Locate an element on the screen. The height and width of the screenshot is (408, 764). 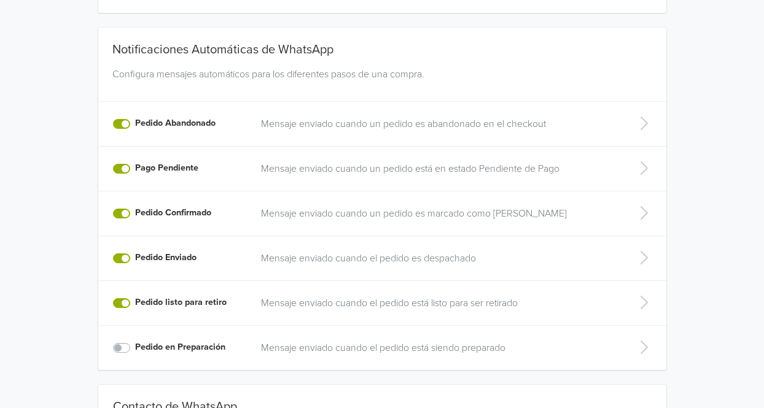
p: Mensaje enviado cuando el pedido es despachado is located at coordinates (437, 259).